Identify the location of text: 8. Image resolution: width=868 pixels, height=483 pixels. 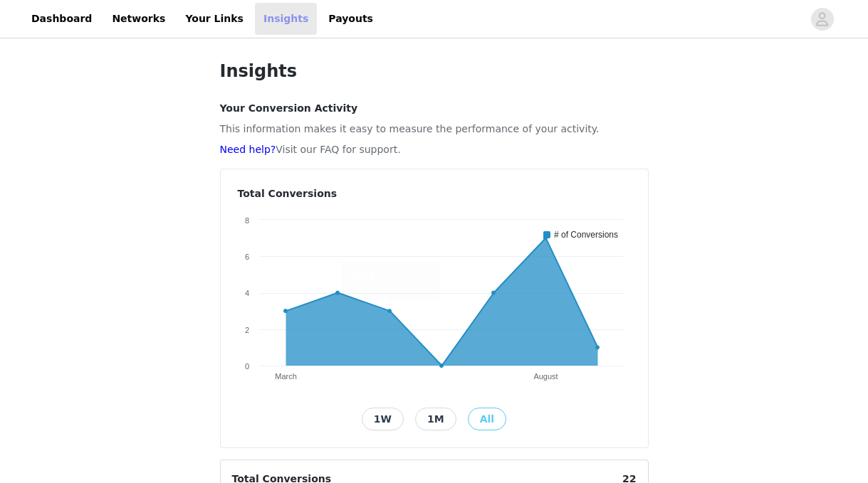
(246, 220).